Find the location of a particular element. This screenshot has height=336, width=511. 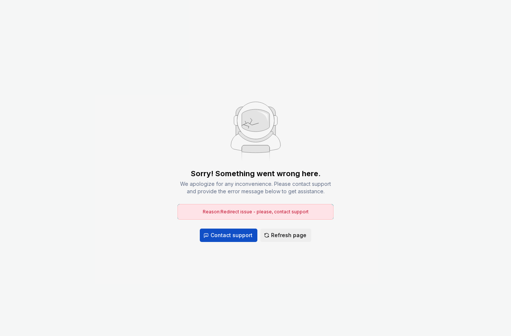

span: Reason: Redirect issue - please, contact support is located at coordinates (256, 211).